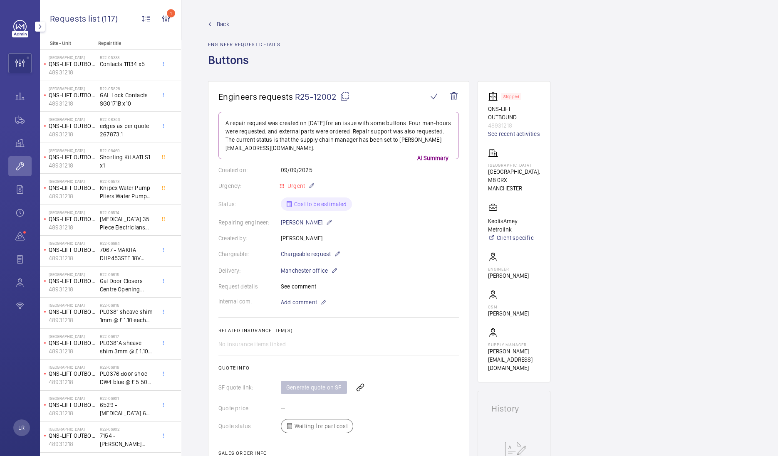 The image size is (778, 456). Describe the element at coordinates (339, 368) in the screenshot. I see `h2: Quote info` at that location.